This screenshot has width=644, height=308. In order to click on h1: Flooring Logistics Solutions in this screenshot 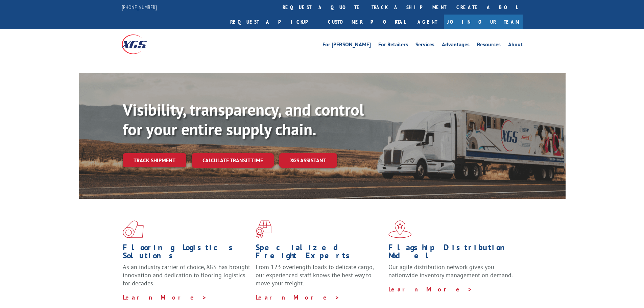, I will do `click(187, 253)`.